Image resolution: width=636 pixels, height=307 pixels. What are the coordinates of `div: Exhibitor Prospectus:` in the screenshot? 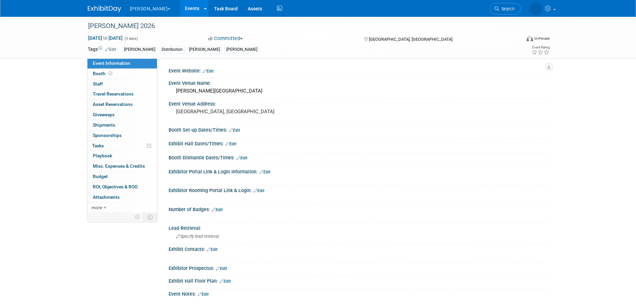 It's located at (358, 267).